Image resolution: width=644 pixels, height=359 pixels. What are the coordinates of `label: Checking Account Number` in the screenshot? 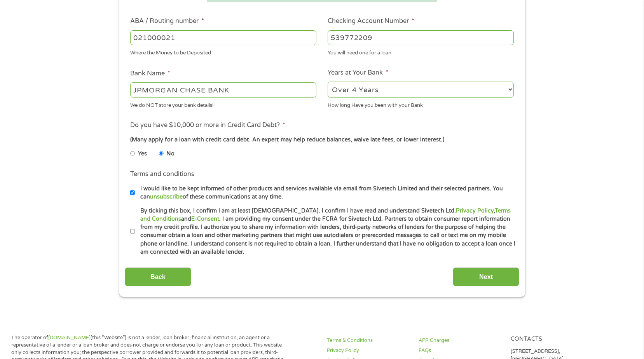 It's located at (371, 21).